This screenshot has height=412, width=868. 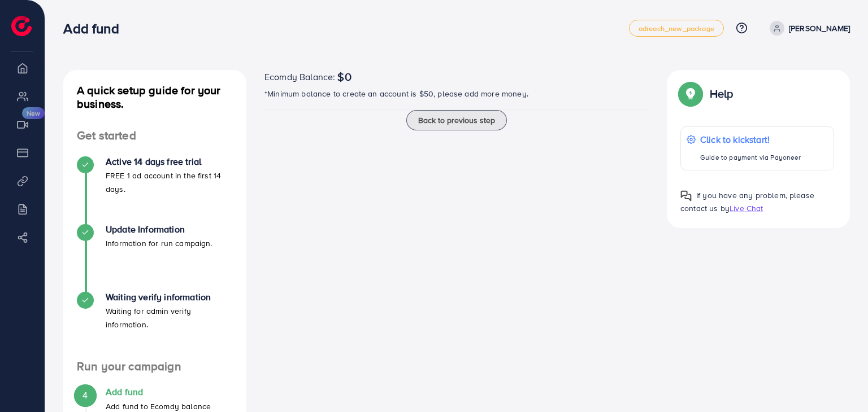 I want to click on p: Guide to payment via Payoneer, so click(x=750, y=158).